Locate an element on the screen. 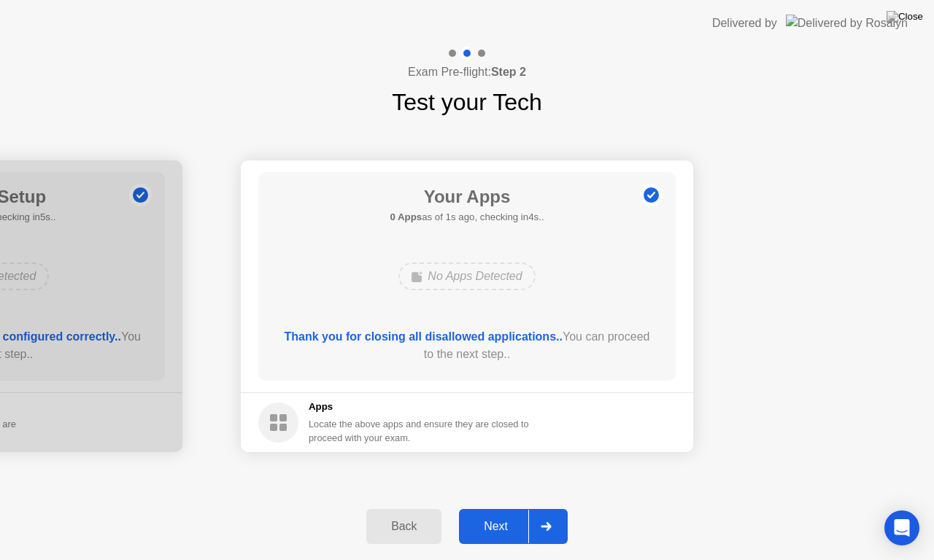 Image resolution: width=934 pixels, height=560 pixels. button: Back is located at coordinates (404, 527).